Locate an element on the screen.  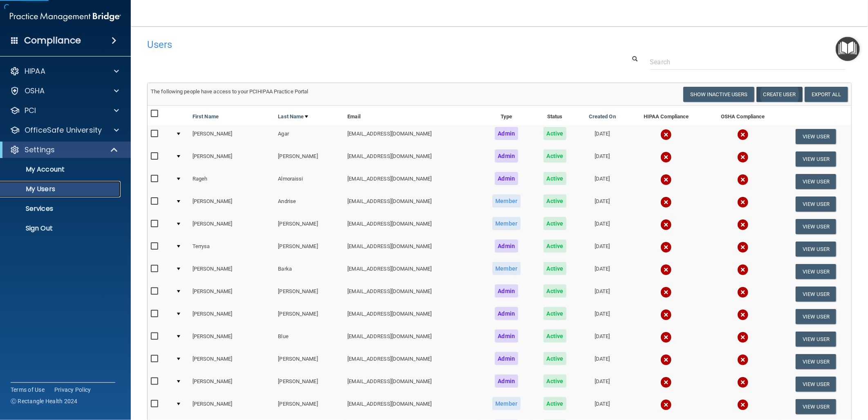
a: Created On is located at coordinates (602, 117).